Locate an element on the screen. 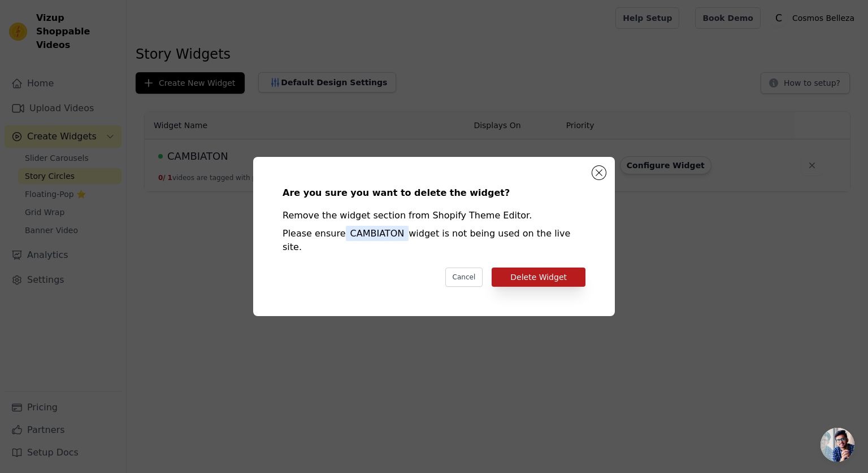 This screenshot has height=473, width=868. button: Close modal is located at coordinates (599, 173).